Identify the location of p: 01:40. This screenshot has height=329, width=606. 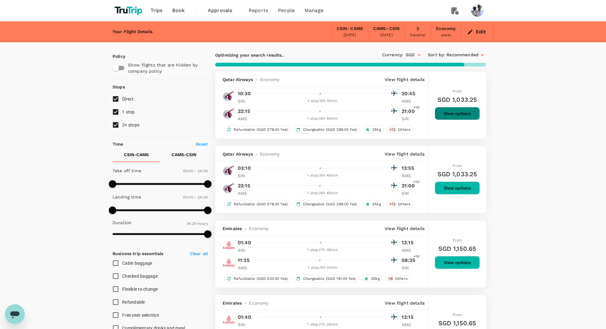
(244, 317).